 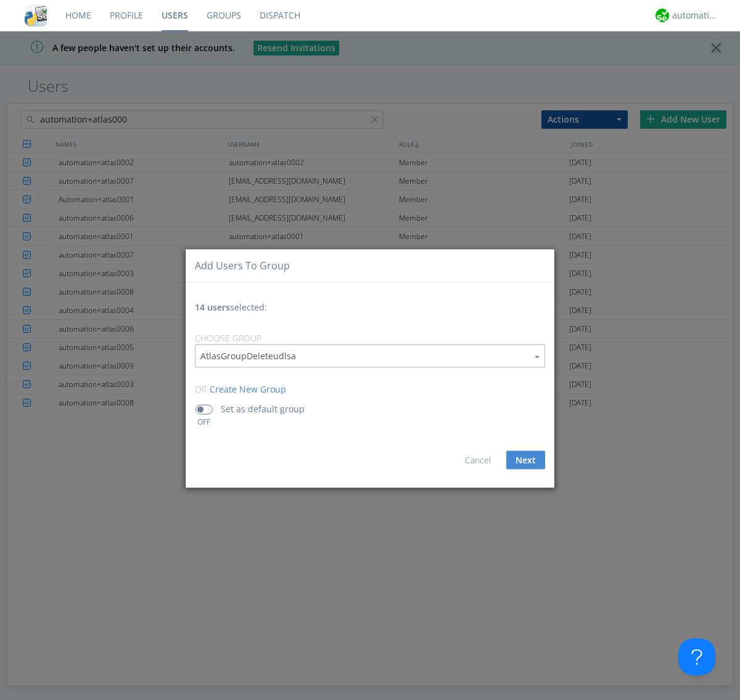 I want to click on div: automation+atlas, so click(x=695, y=15).